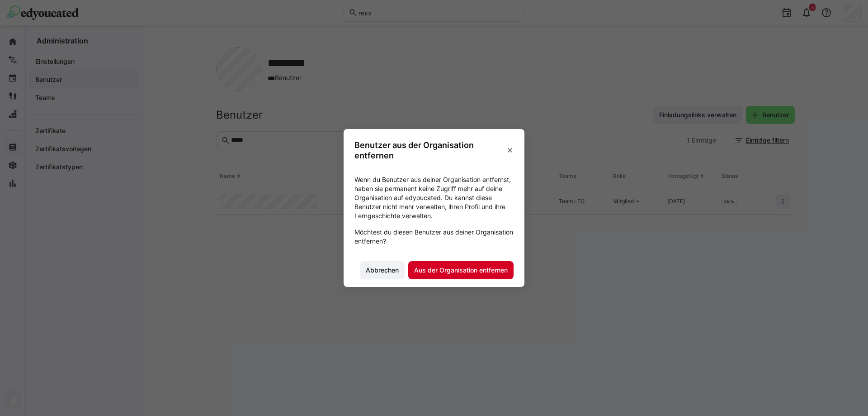 This screenshot has height=416, width=868. What do you see at coordinates (434, 197) in the screenshot?
I see `span: Wenn du Benutzer aus deiner Organisation entfernst, haben sie permanent keine Zugriff mehr auf de...` at bounding box center [434, 197].